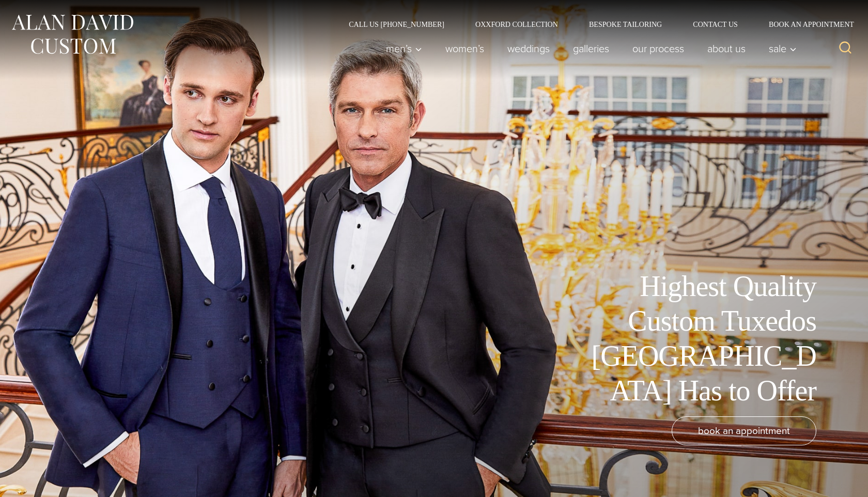 The width and height of the screenshot is (868, 497). I want to click on a: Bespoke Tailoring, so click(625, 24).